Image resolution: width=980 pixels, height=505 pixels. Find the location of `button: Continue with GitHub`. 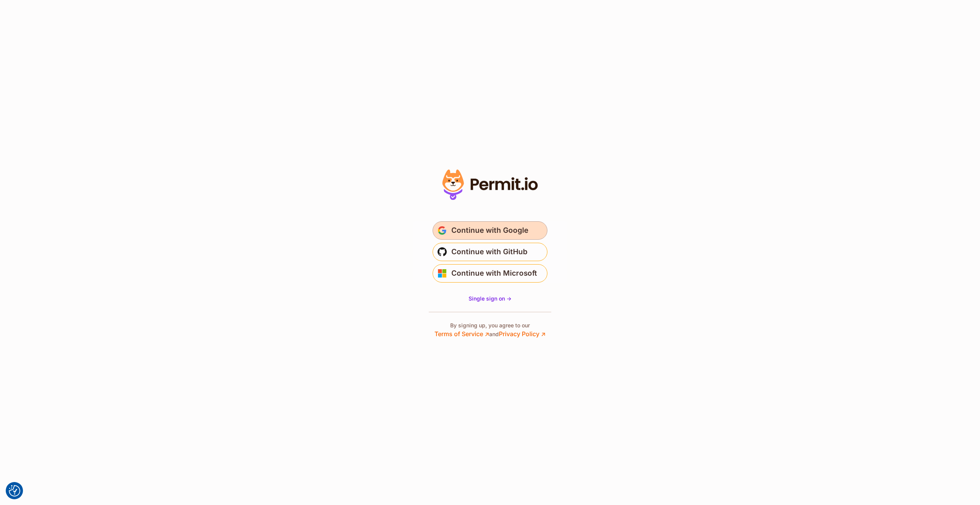

button: Continue with GitHub is located at coordinates (490, 252).